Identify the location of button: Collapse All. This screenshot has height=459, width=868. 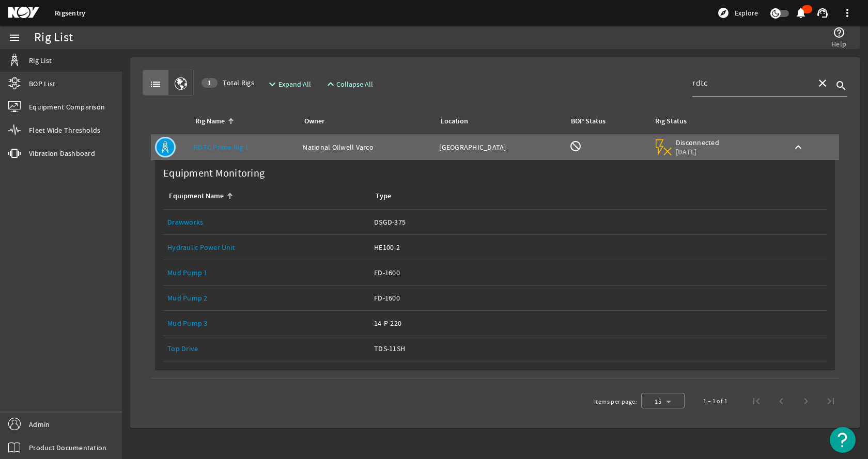
(349, 84).